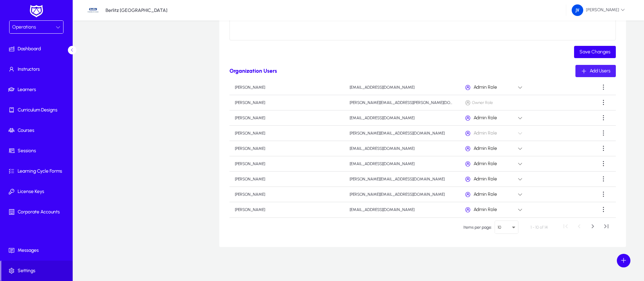 This screenshot has height=281, width=644. What do you see at coordinates (517, 103) in the screenshot?
I see `span: Owner Role` at bounding box center [517, 103].